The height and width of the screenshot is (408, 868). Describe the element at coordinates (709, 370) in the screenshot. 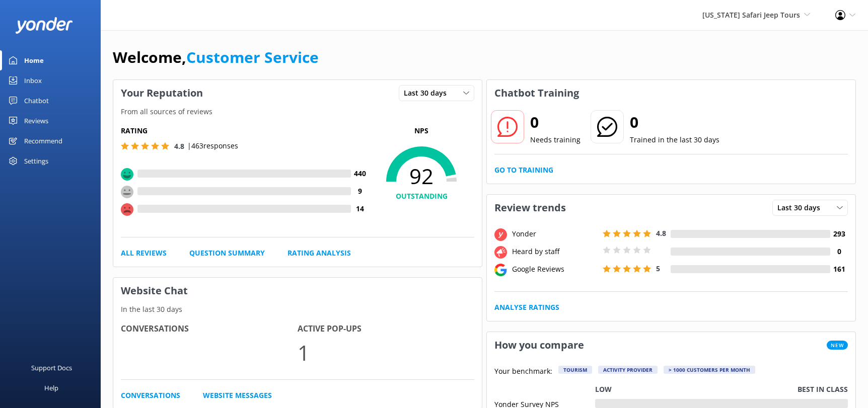

I see `div: > 1000 customers per month` at that location.